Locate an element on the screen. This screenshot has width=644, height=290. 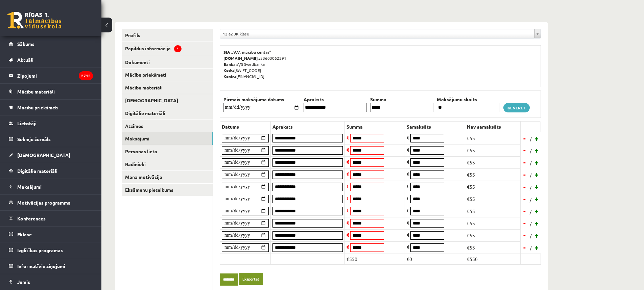
a: Informatīvie ziņojumi is located at coordinates (51, 266).